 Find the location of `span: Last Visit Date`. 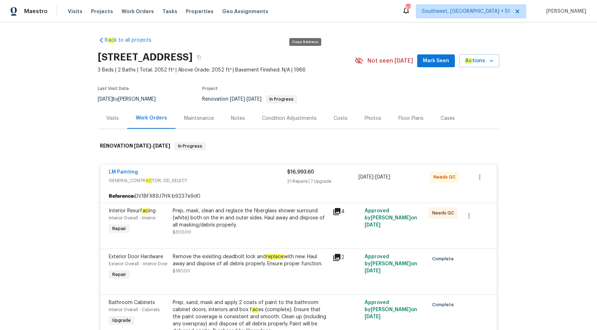

span: Last Visit Date is located at coordinates (113, 88).